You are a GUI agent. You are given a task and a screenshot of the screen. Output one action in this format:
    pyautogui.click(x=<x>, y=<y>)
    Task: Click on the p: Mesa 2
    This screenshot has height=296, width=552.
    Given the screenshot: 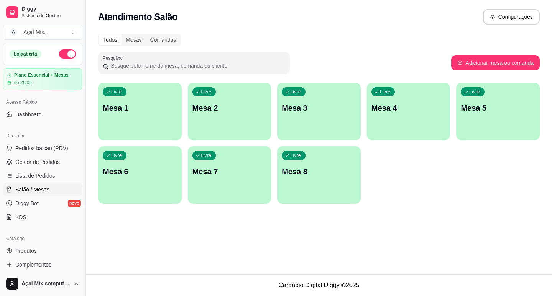 What is the action you would take?
    pyautogui.click(x=230, y=108)
    